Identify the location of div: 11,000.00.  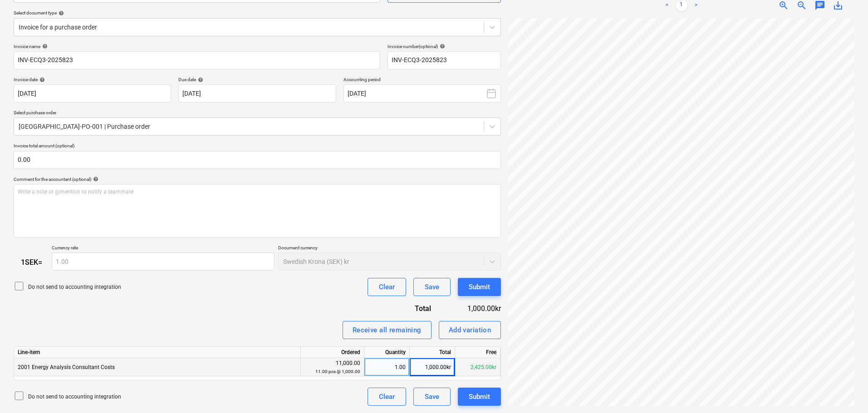
(332, 367).